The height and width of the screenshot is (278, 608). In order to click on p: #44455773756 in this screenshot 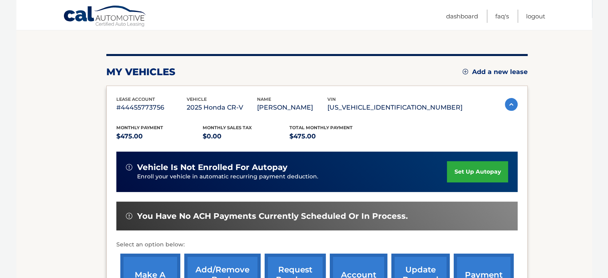, I will do `click(152, 108)`.